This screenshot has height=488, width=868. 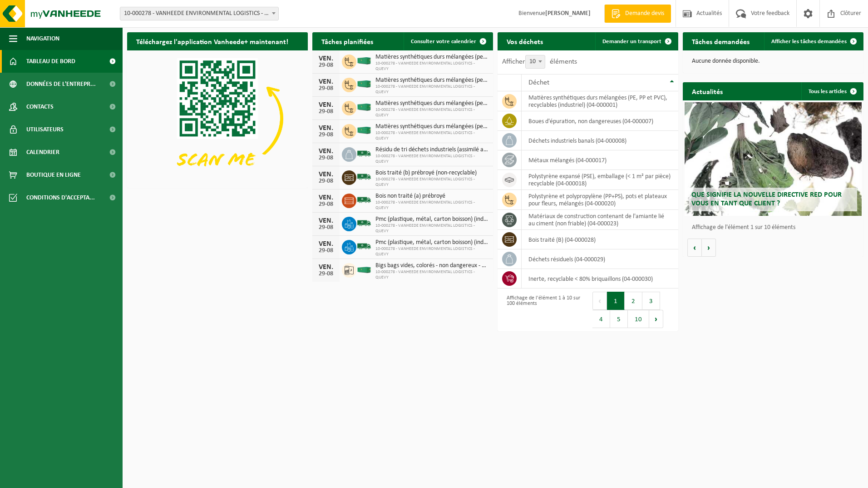 What do you see at coordinates (524, 41) in the screenshot?
I see `h2: Vos déchets` at bounding box center [524, 41].